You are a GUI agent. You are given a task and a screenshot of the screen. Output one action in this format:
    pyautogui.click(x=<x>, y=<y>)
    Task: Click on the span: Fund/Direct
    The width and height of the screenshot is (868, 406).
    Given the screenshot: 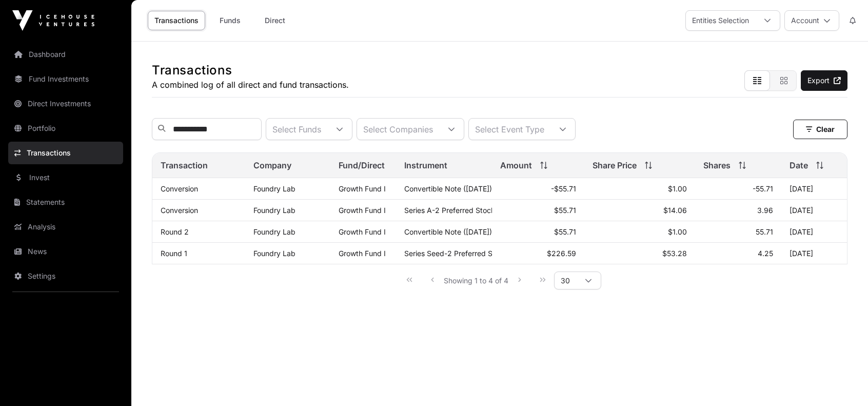 What is the action you would take?
    pyautogui.click(x=362, y=165)
    